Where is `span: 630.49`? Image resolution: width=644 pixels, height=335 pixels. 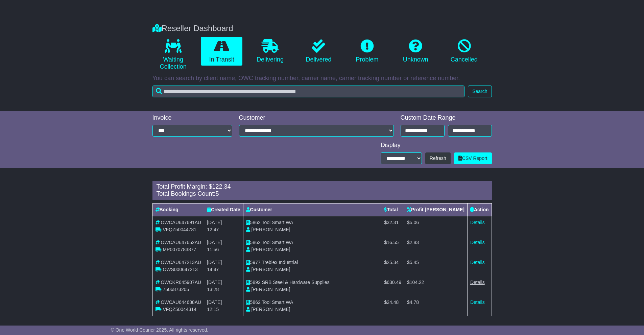
span: 630.49 is located at coordinates (394, 282).